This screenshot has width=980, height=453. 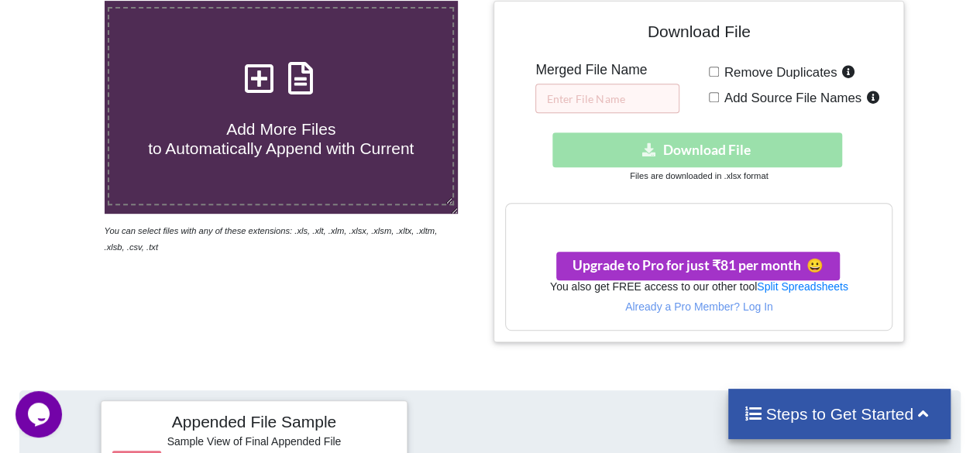 What do you see at coordinates (699, 286) in the screenshot?
I see `h6: You also get FREE access to our other tool` at bounding box center [699, 286].